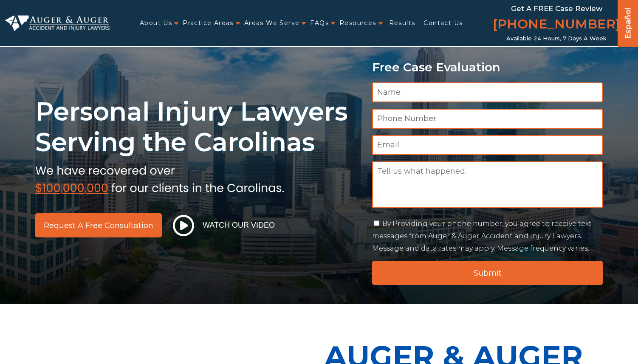 This screenshot has height=364, width=638. I want to click on a: Contact Us, so click(443, 23).